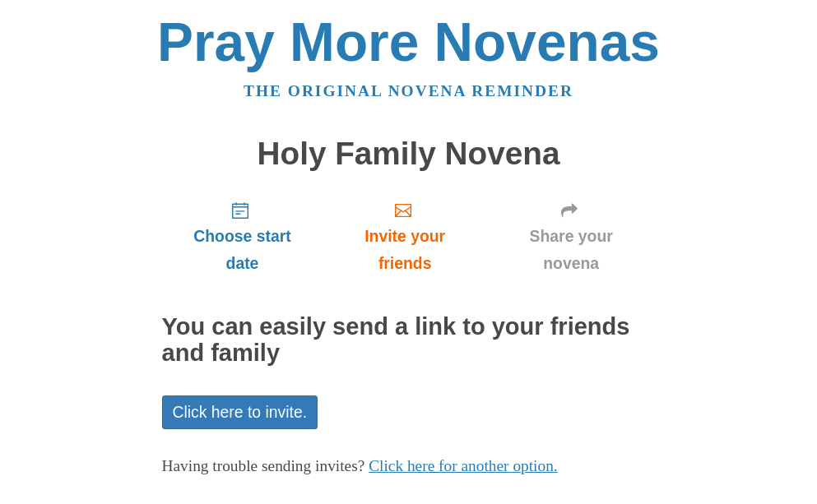 The image size is (817, 504). What do you see at coordinates (409, 154) in the screenshot?
I see `h1: Holy Family Novena` at bounding box center [409, 154].